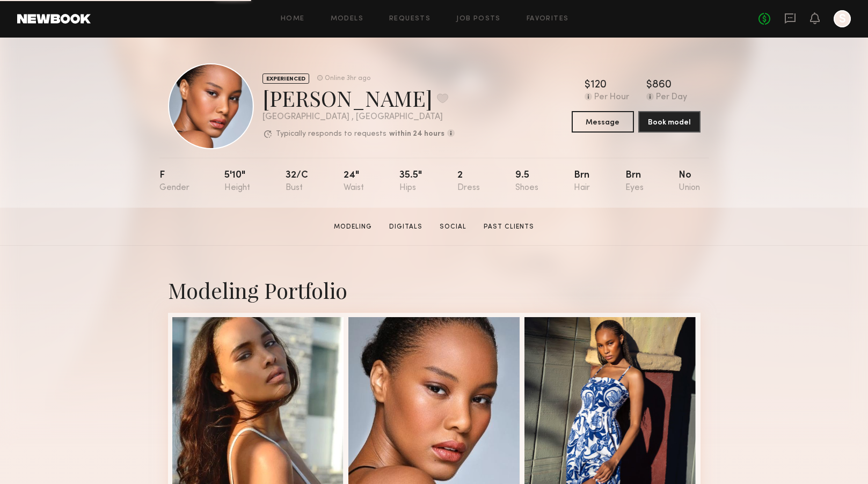 This screenshot has width=868, height=484. I want to click on a: Book model, so click(669, 122).